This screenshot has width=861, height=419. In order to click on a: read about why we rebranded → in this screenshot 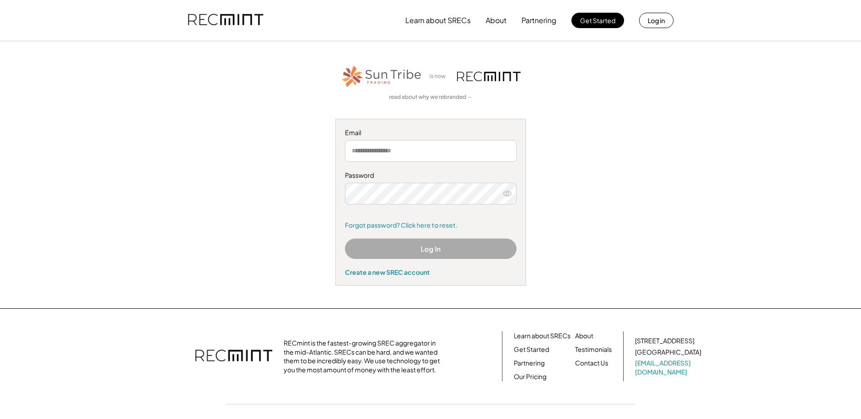, I will do `click(431, 97)`.